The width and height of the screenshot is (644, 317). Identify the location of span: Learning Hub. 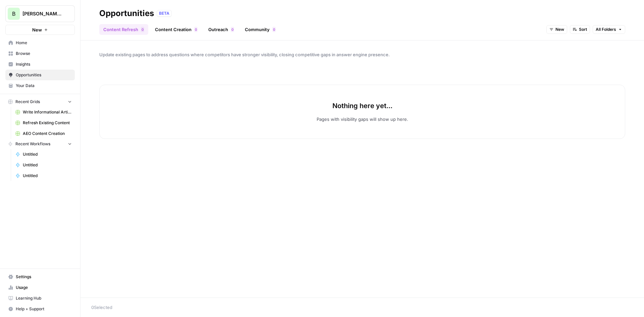
(43, 298).